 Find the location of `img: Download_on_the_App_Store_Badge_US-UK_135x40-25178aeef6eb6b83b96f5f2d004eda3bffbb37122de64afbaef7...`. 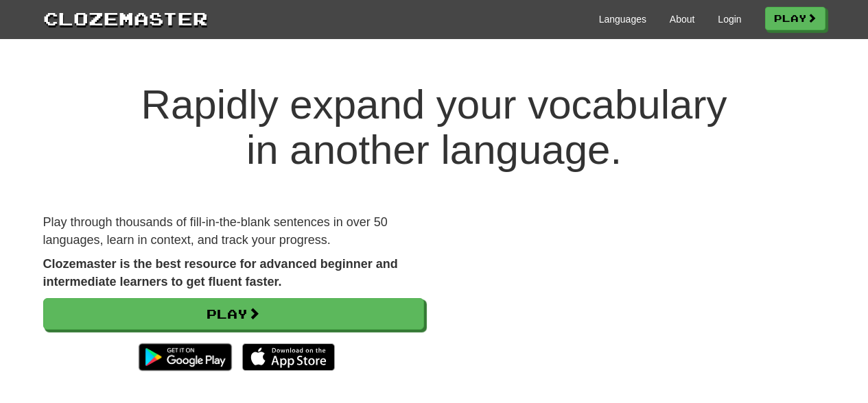

img: Download_on_the_App_Store_Badge_US-UK_135x40-25178aeef6eb6b83b96f5f2d004eda3bffbb37122de64afbaef7... is located at coordinates (288, 357).